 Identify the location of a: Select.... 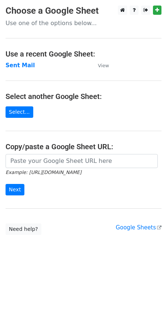
(19, 112).